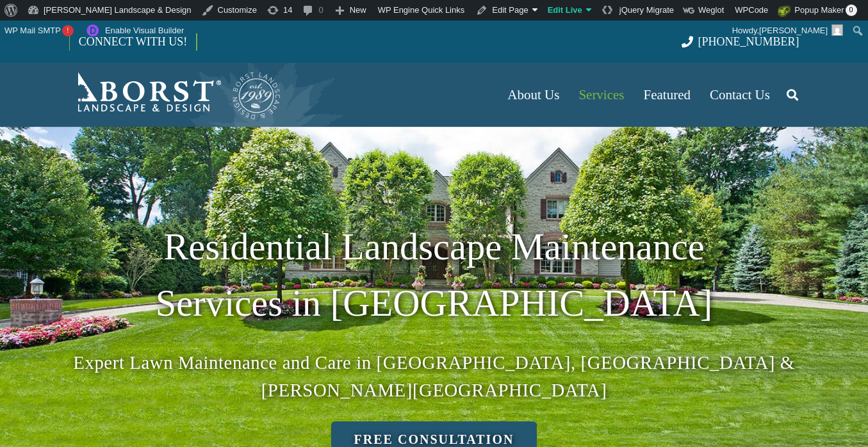  Describe the element at coordinates (133, 42) in the screenshot. I see `a: CONNECT WITH US!` at that location.